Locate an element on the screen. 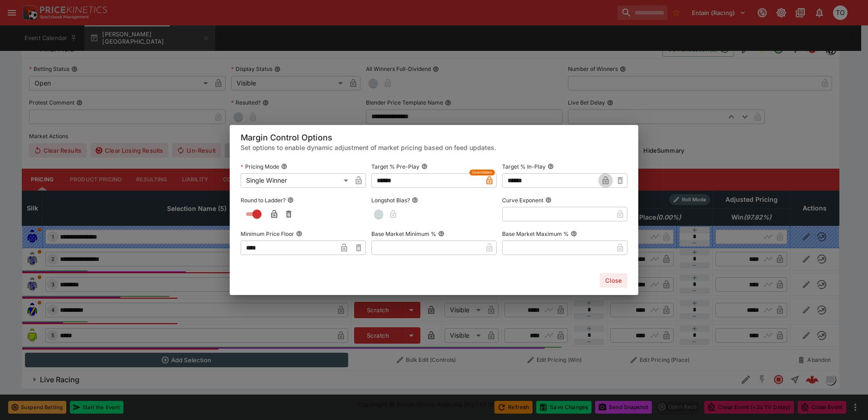  button: Round to Ladder? is located at coordinates (290, 200).